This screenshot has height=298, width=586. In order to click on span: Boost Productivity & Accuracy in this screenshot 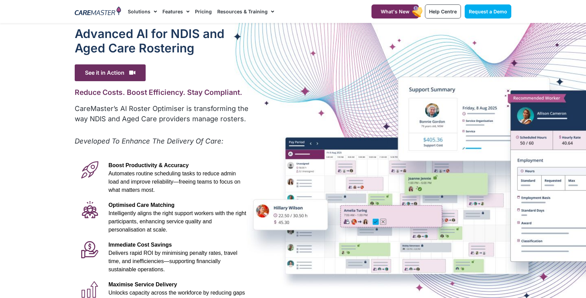, I will do `click(148, 165)`.